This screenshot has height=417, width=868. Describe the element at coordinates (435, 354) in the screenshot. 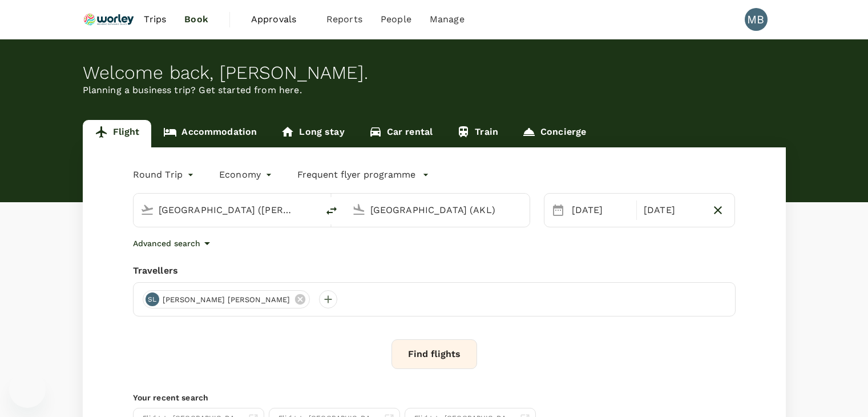

I see `button: Find flights` at that location.